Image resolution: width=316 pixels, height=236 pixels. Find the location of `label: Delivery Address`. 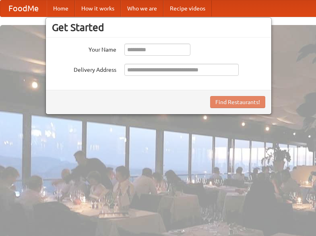

label: Delivery Address is located at coordinates (84, 69).